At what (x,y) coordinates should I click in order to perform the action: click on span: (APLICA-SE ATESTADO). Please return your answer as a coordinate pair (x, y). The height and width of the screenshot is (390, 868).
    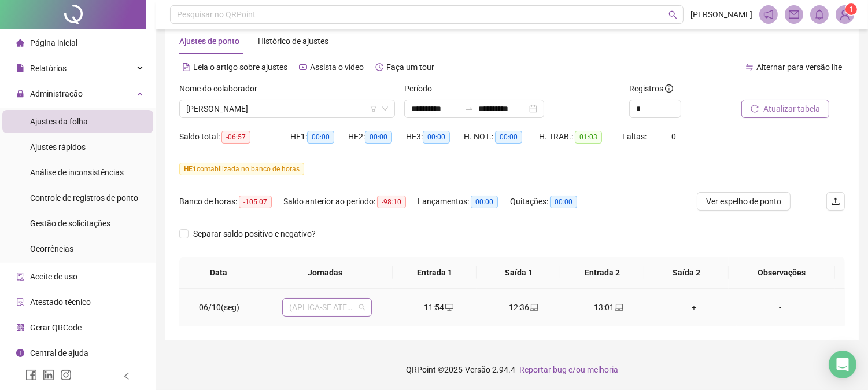
    Looking at the image, I should click on (327, 307).